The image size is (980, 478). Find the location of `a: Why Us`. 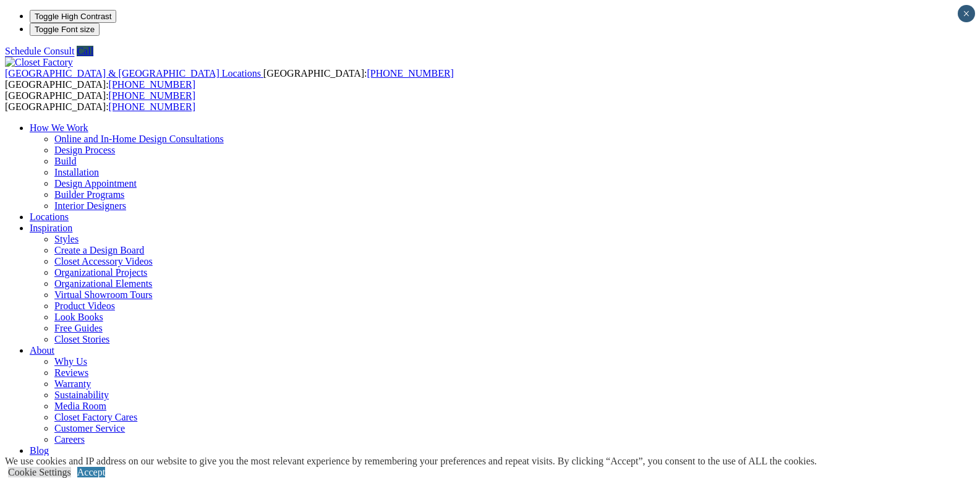

a: Why Us is located at coordinates (70, 361).